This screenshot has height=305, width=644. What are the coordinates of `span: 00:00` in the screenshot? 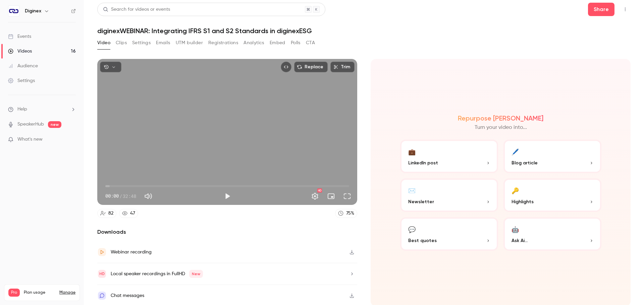 It's located at (112, 196).